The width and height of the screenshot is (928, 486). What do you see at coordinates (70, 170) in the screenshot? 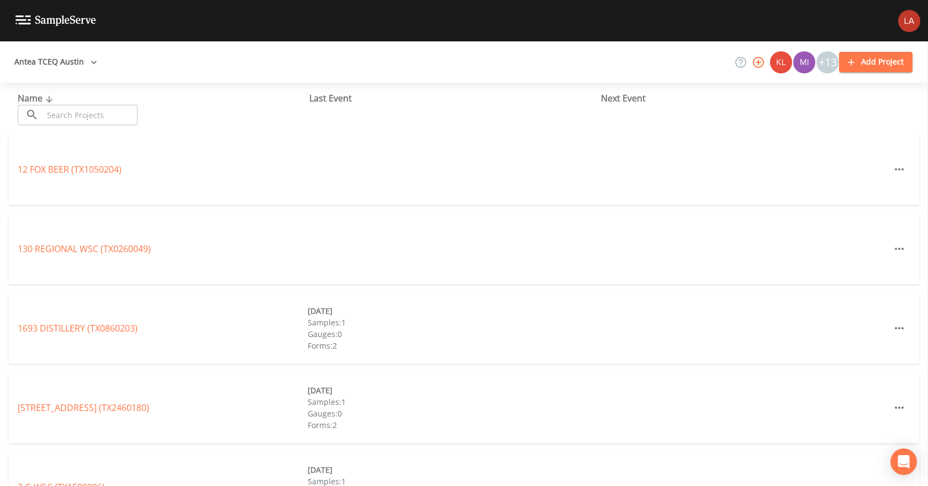
I see `a: 12 FOX BEER (TX1050204)` at bounding box center [70, 170].